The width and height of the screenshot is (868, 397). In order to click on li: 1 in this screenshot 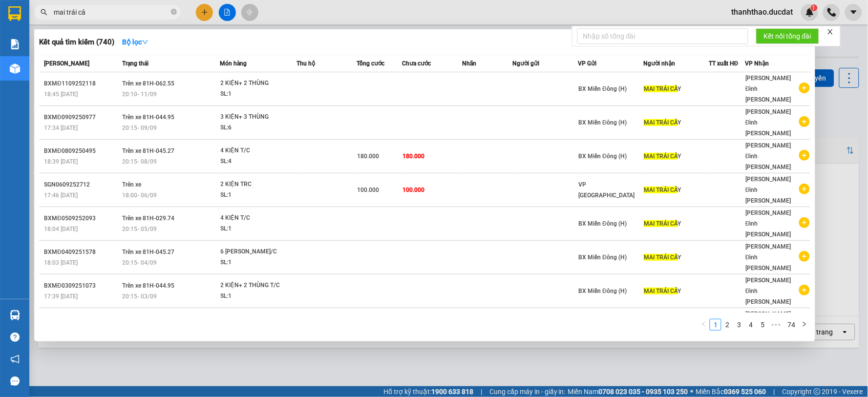, I will do `click(716, 325)`.